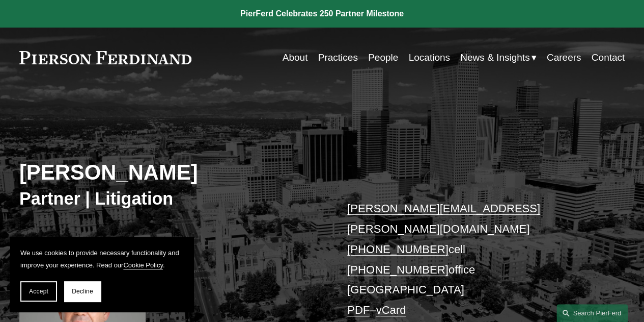 The image size is (644, 322). Describe the element at coordinates (83, 291) in the screenshot. I see `button: Decline` at that location.